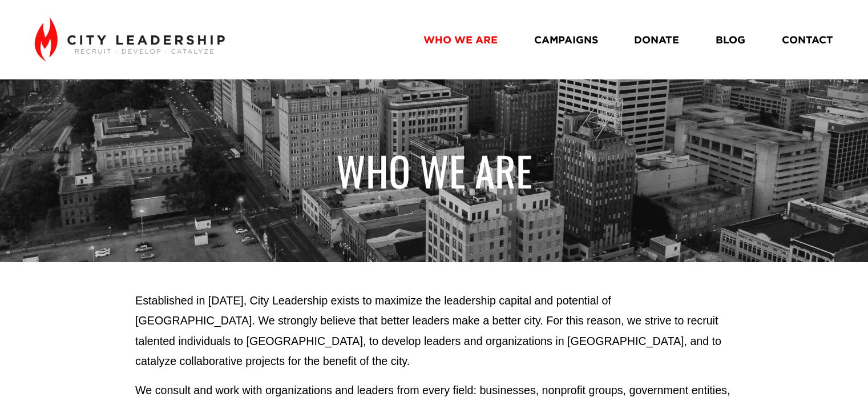  Describe the element at coordinates (461, 40) in the screenshot. I see `a: WHO WE ARE` at that location.